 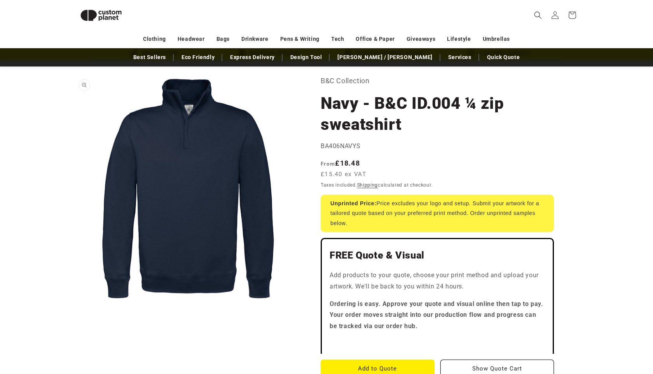 I want to click on p: B&C Collection, so click(x=437, y=81).